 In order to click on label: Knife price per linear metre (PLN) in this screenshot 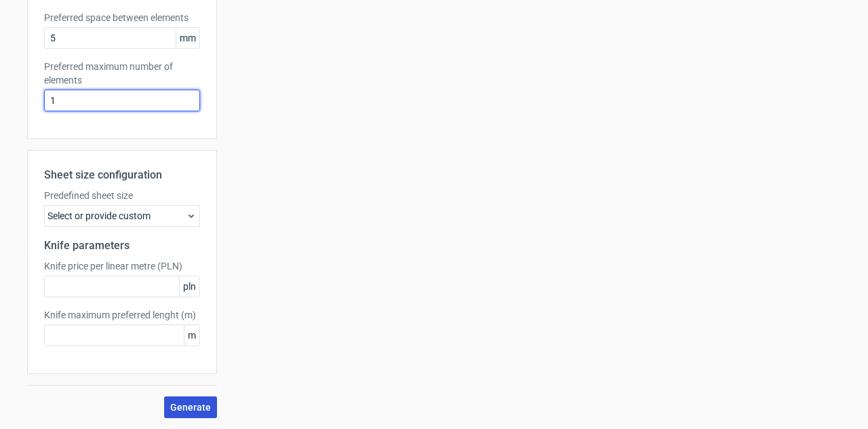, I will do `click(122, 266)`.